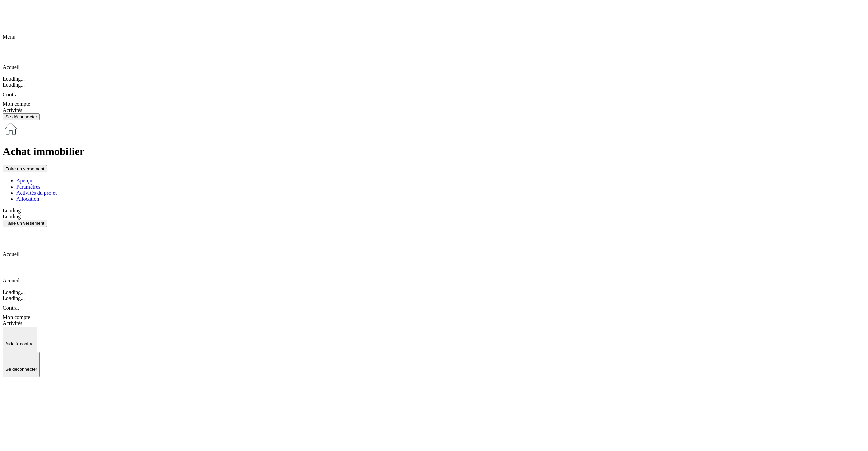  Describe the element at coordinates (9, 36) in the screenshot. I see `span: Menu` at that location.